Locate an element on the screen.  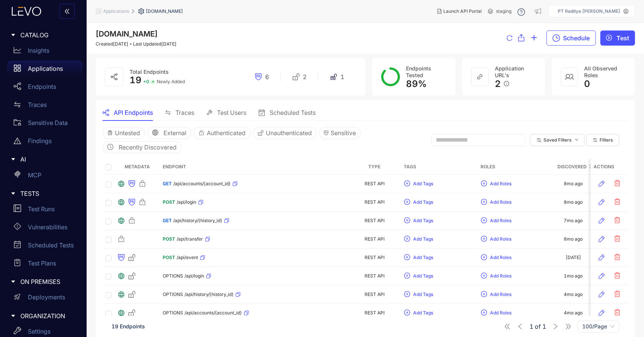
span: /api/event is located at coordinates (187, 257).